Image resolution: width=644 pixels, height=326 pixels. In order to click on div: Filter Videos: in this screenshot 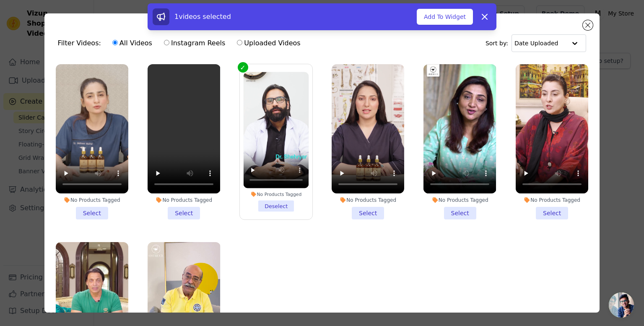, I will do `click(182, 43)`.